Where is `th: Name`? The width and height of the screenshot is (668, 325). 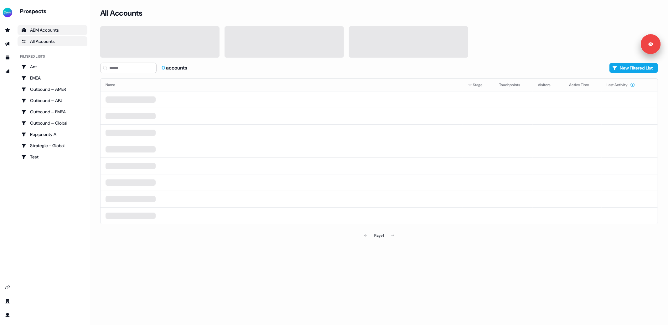 th: Name is located at coordinates (282, 85).